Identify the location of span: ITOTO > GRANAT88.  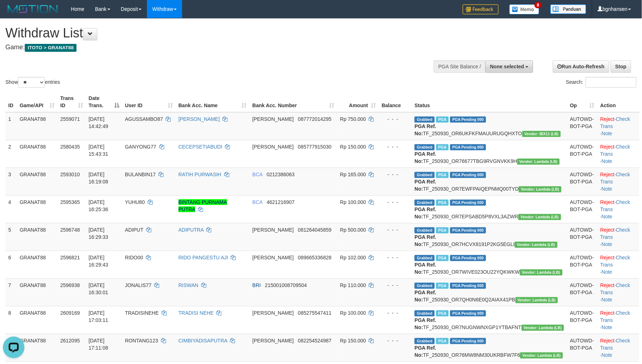
(50, 47).